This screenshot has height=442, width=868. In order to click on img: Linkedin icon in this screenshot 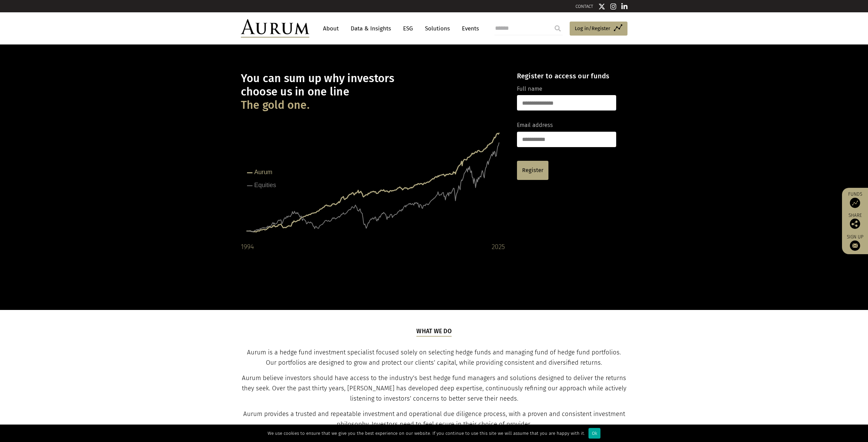, I will do `click(625, 7)`.